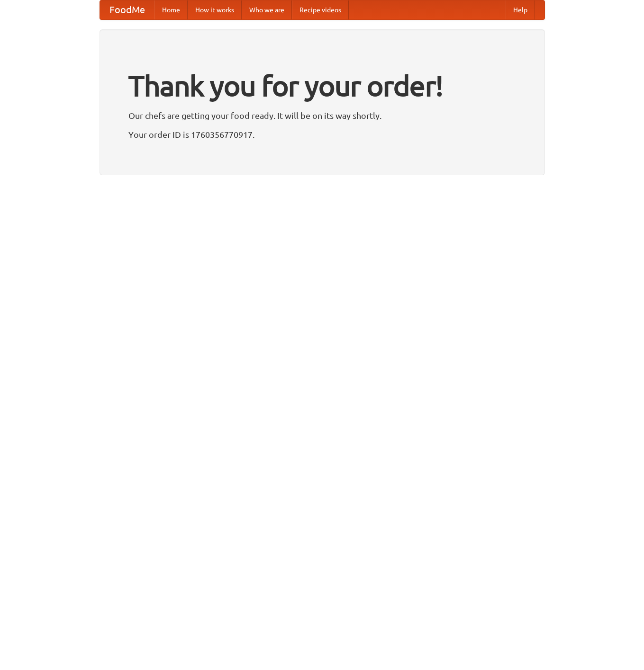 This screenshot has width=644, height=670. What do you see at coordinates (322, 135) in the screenshot?
I see `p: Your order ID is 1760356770917.` at bounding box center [322, 135].